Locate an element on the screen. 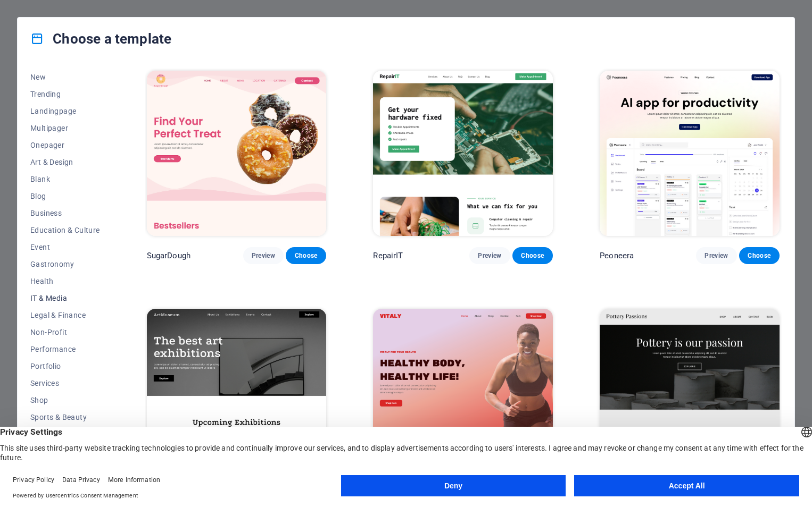 This screenshot has height=507, width=812. button: Trending is located at coordinates (65, 94).